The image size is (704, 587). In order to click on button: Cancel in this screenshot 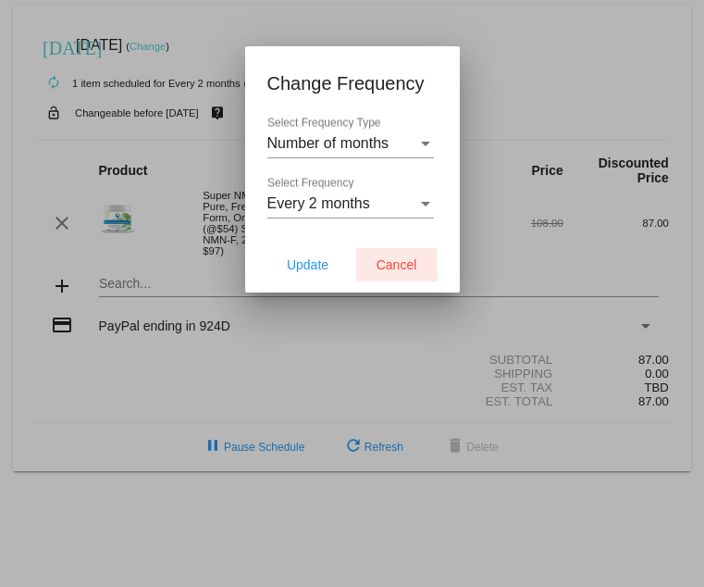, I will do `click(397, 265)`.